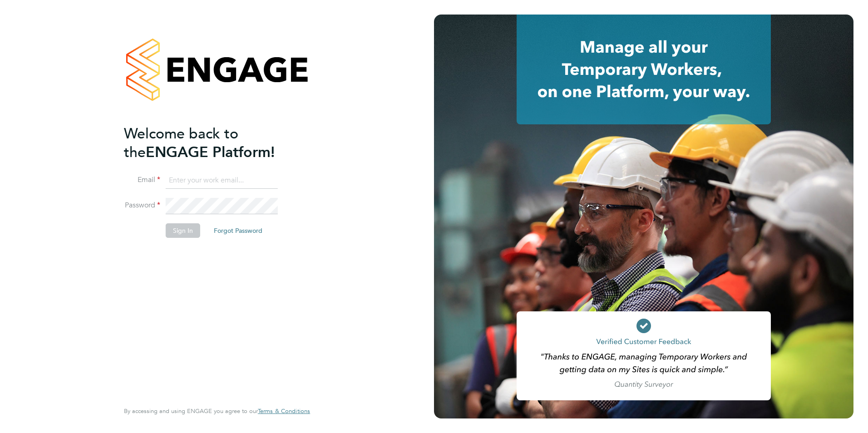 Image resolution: width=868 pixels, height=433 pixels. Describe the element at coordinates (217, 411) in the screenshot. I see `span: By accessing and using ENGAGE you agree to our` at that location.